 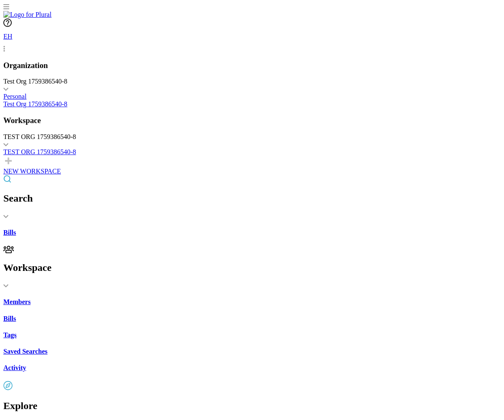 I want to click on div: EH, so click(x=12, y=37).